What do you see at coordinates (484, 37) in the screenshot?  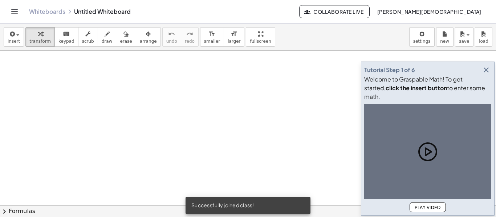 I see `button: load` at bounding box center [484, 37].